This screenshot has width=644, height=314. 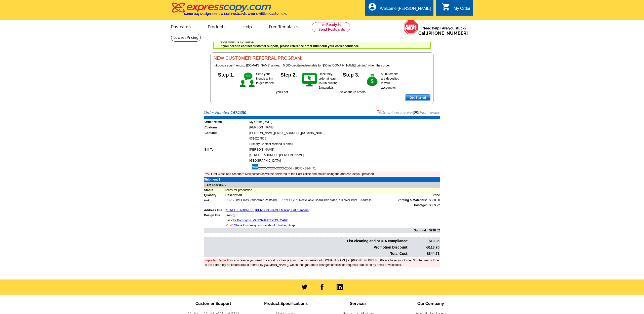 What do you see at coordinates (181, 26) in the screenshot?
I see `a: Postcards` at bounding box center [181, 26].